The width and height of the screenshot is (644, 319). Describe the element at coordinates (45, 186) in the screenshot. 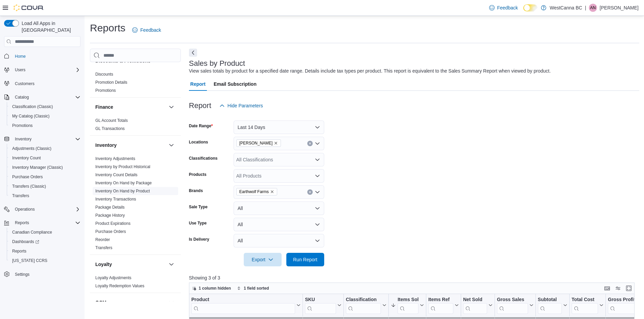

I see `button: Transfers (Classic)` at that location.